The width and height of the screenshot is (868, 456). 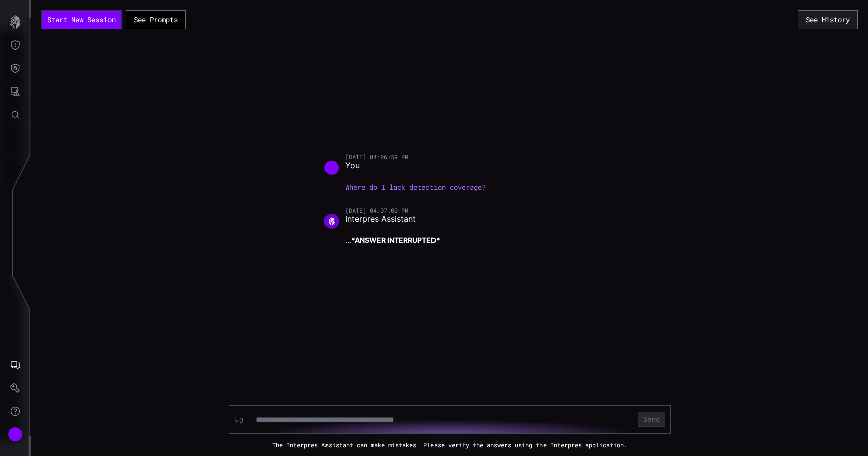 What do you see at coordinates (380, 221) in the screenshot?
I see `span: Interpres Assistant` at bounding box center [380, 221].